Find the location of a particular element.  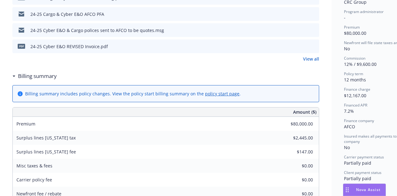

span: Finance charge is located at coordinates (357, 89).